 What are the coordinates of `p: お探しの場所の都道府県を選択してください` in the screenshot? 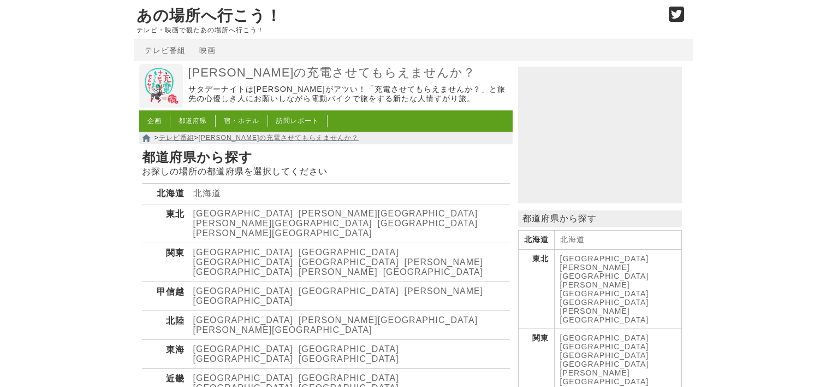 It's located at (326, 171).